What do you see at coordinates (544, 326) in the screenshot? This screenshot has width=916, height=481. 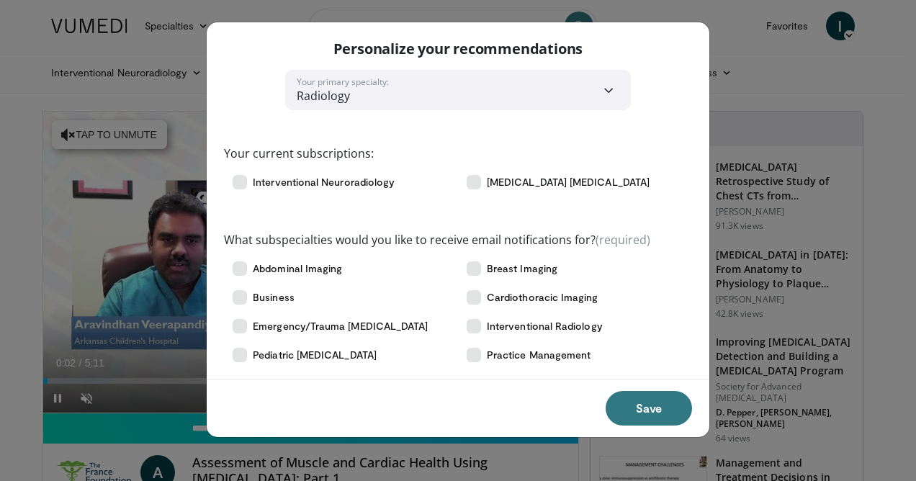 I see `span: Interventional Radiology` at bounding box center [544, 326].